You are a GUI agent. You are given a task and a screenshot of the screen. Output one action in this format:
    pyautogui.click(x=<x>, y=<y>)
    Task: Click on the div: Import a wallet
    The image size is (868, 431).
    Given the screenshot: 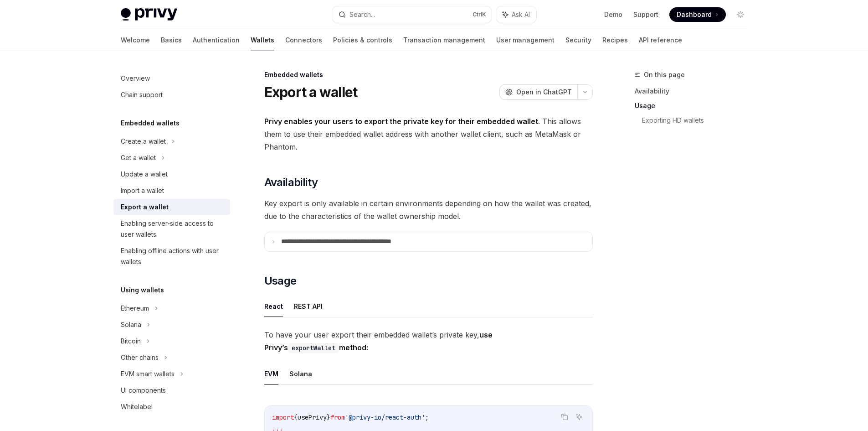 What is the action you would take?
    pyautogui.click(x=142, y=191)
    